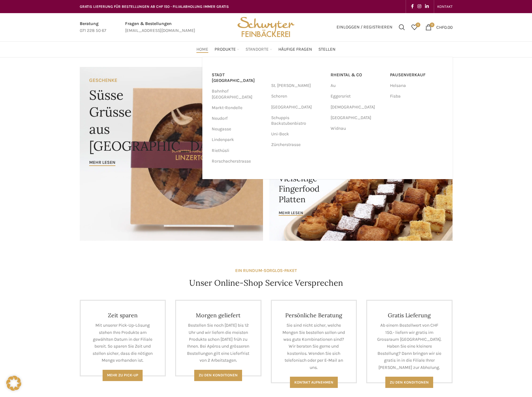  What do you see at coordinates (202, 49) in the screenshot?
I see `span: Home` at bounding box center [202, 49].